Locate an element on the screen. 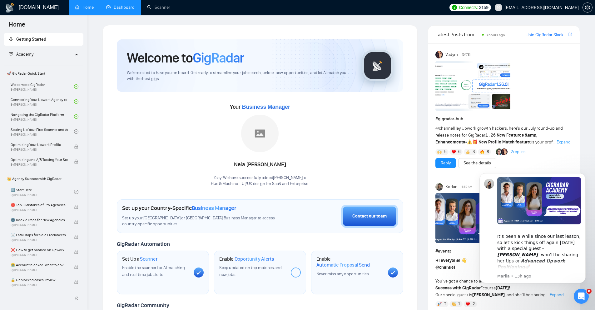 This screenshot has width=595, height=310. span: ☠️ Fatal Traps for Solo Freelancers is located at coordinates (39, 235).